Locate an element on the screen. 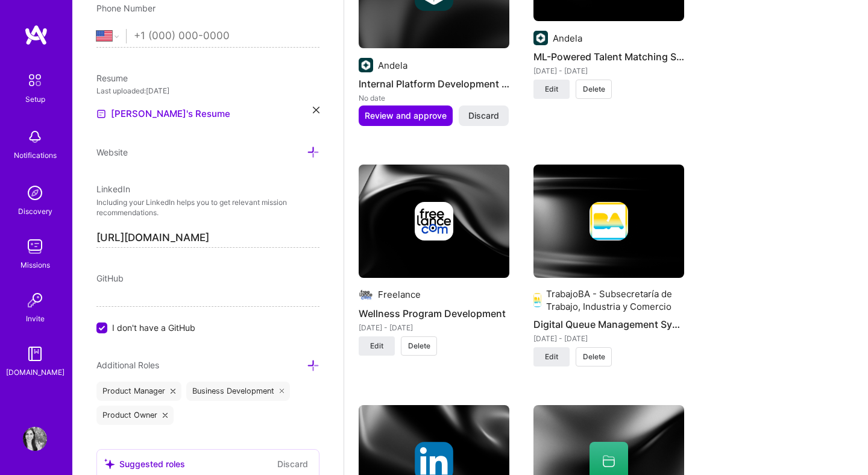 Image resolution: width=868 pixels, height=475 pixels. div: Product Owner is located at coordinates (135, 416).